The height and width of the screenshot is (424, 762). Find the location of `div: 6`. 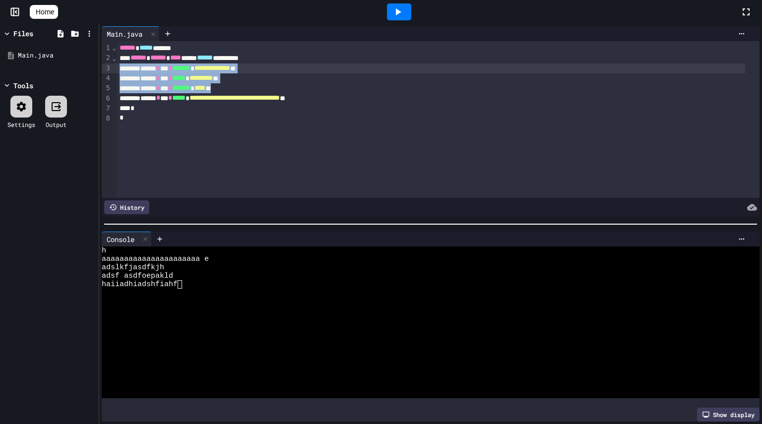

div: 6 is located at coordinates (107, 99).